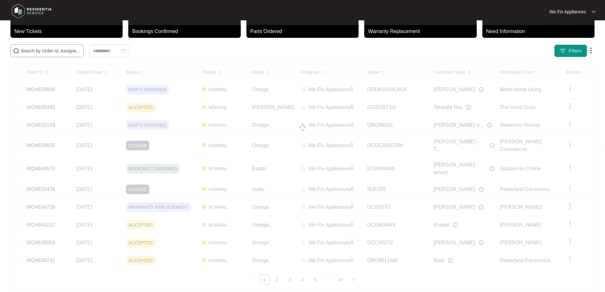 The height and width of the screenshot is (292, 605). What do you see at coordinates (567, 12) in the screenshot?
I see `p: We Fix Appliances` at bounding box center [567, 12].